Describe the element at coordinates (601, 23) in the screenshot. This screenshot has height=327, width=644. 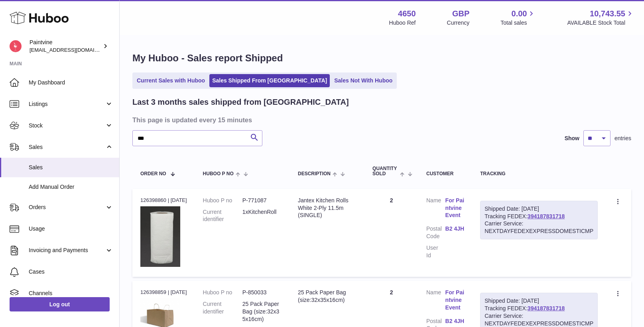
I see `span: AVAILABLE Stock Total` at that location.